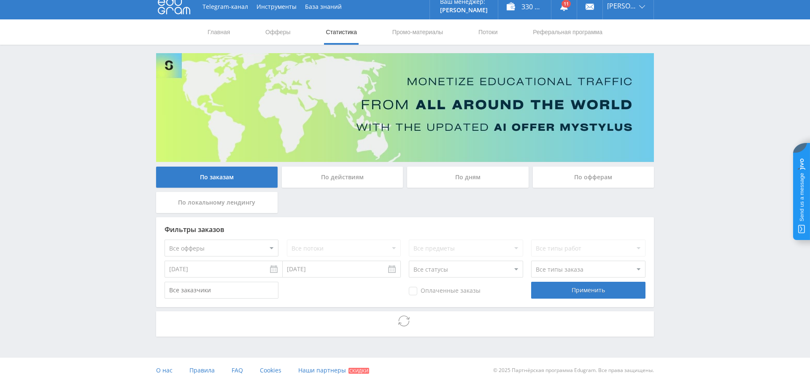 The height and width of the screenshot is (383, 810). Describe the element at coordinates (468, 177) in the screenshot. I see `div: По дням` at that location.